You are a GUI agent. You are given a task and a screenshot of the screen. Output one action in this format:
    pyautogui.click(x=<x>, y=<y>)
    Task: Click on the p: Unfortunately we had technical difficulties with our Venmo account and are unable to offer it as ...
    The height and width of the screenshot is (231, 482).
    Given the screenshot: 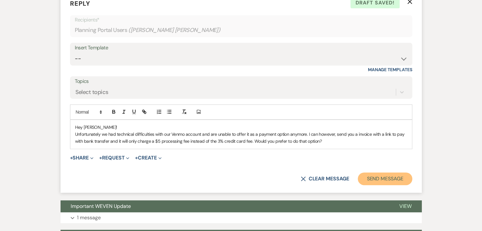 What is the action you would take?
    pyautogui.click(x=241, y=138)
    